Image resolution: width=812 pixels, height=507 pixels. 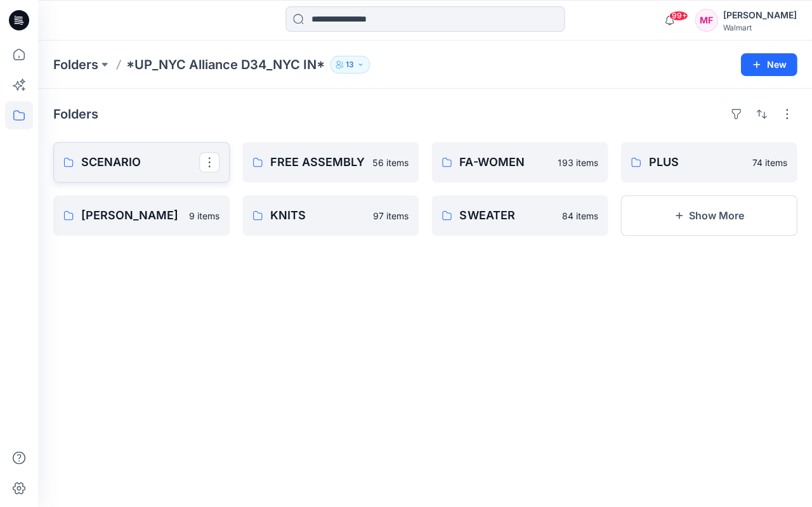 What do you see at coordinates (579, 215) in the screenshot?
I see `p: 84 items` at bounding box center [579, 215].